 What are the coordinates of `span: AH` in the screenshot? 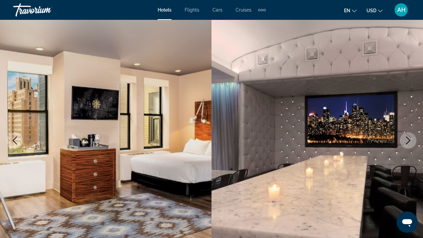 It's located at (401, 10).